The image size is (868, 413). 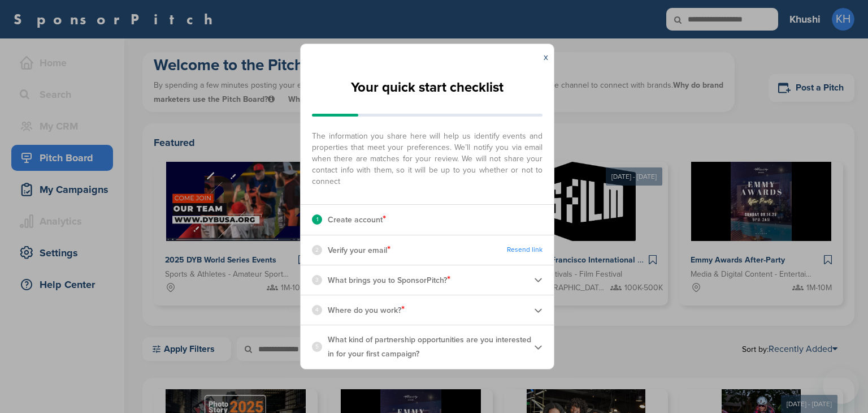 What do you see at coordinates (431, 346) in the screenshot?
I see `p: What kind of partnership opportunities are you interested in for your first campaign?` at bounding box center [431, 346].